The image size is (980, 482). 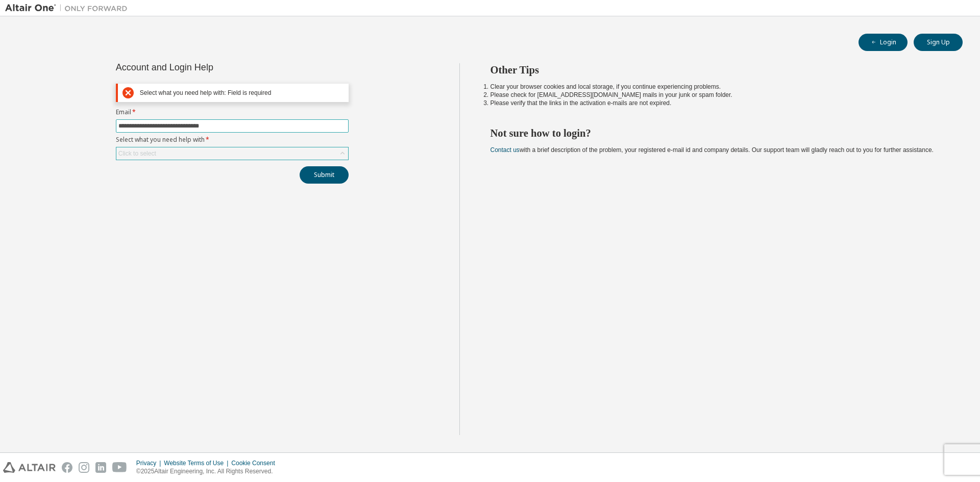 What do you see at coordinates (505, 150) in the screenshot?
I see `a: Contact us` at bounding box center [505, 150].